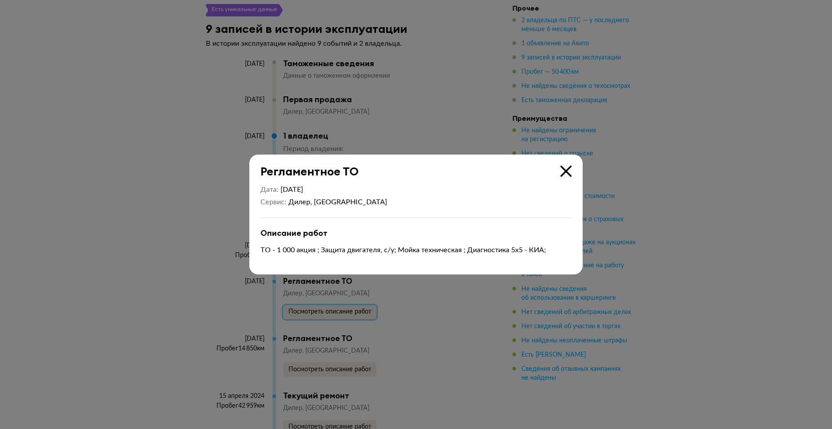 This screenshot has width=832, height=429. Describe the element at coordinates (273, 202) in the screenshot. I see `dt: Сервис` at that location.